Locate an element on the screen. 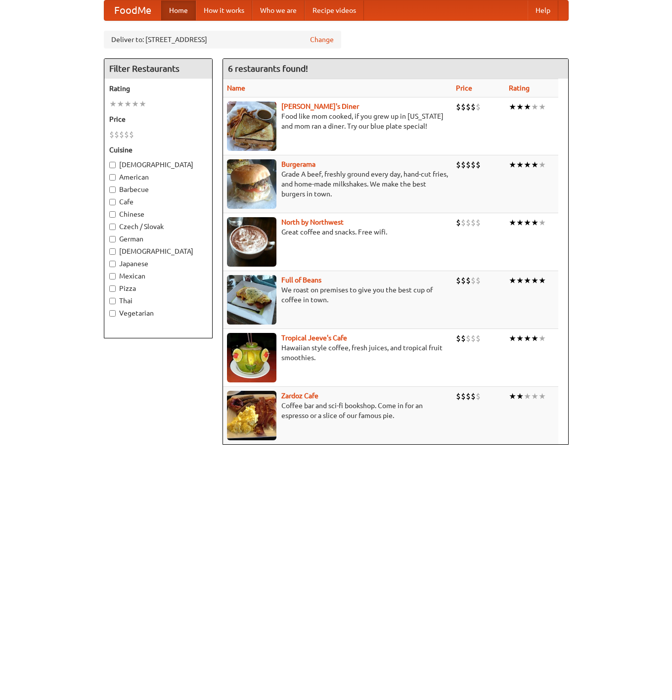 The width and height of the screenshot is (672, 700). label: German is located at coordinates (158, 239).